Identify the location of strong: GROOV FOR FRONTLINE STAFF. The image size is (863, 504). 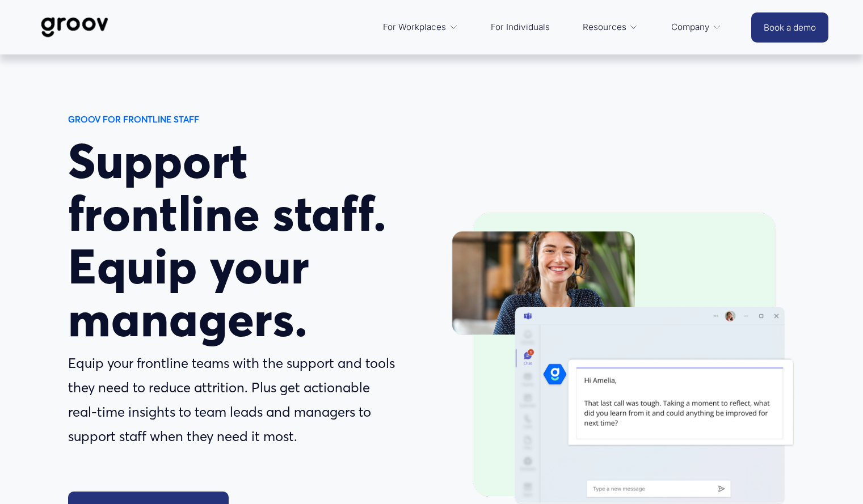
(133, 119).